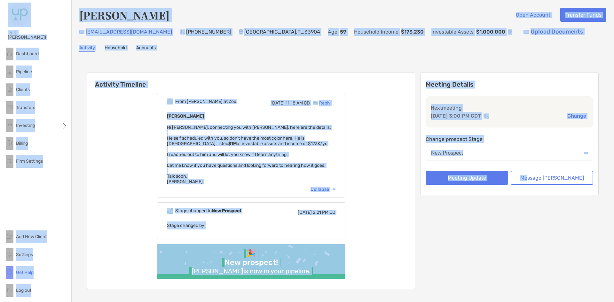 Image resolution: width=614 pixels, height=302 pixels. I want to click on img: billing icon, so click(10, 143).